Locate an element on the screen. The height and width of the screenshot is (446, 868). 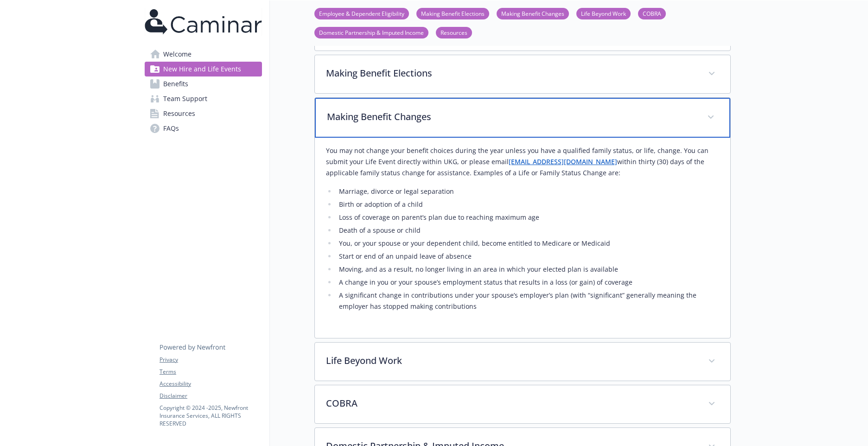
div: Life Beyond Work is located at coordinates (523, 362).